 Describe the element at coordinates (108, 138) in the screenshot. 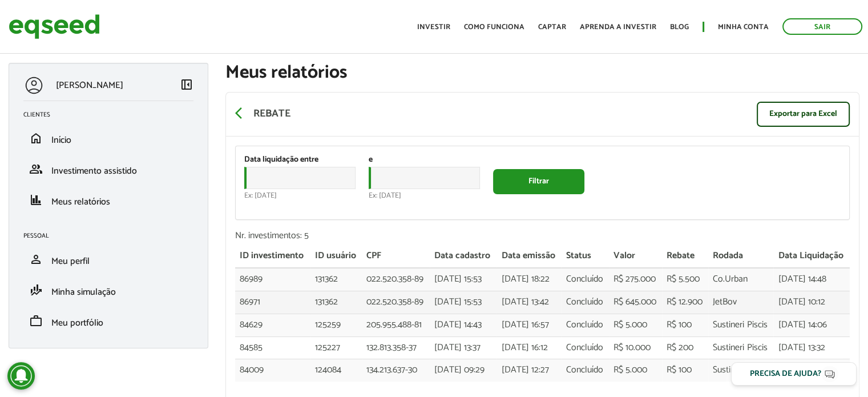

I see `li: Início` at that location.